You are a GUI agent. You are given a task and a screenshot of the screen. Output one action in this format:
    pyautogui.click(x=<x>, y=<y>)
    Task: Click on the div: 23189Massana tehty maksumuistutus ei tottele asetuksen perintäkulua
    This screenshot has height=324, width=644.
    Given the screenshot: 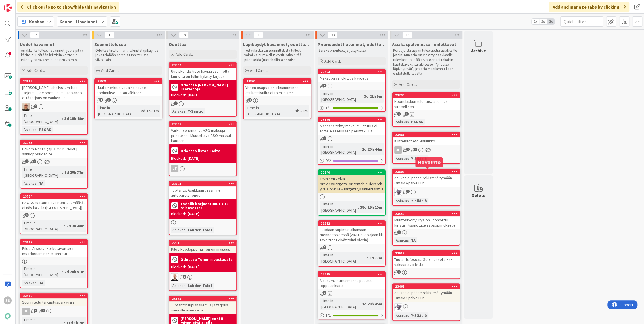 What is the action you would take?
    pyautogui.click(x=352, y=126)
    